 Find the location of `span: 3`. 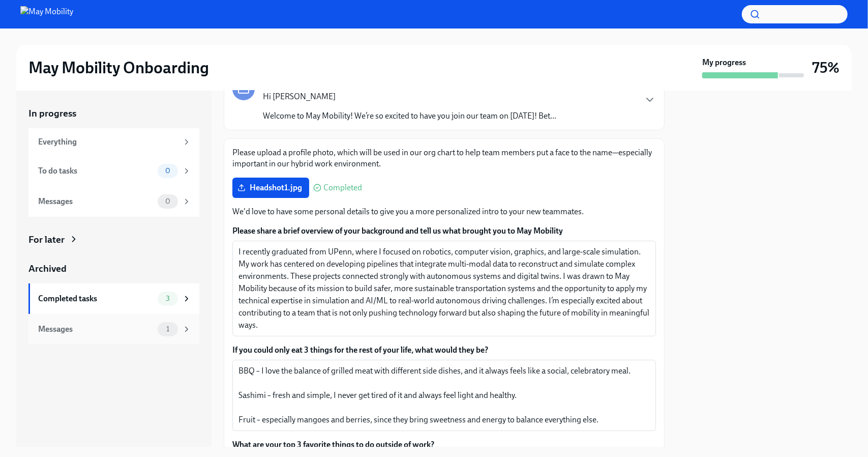

span: 3 is located at coordinates (168, 298).